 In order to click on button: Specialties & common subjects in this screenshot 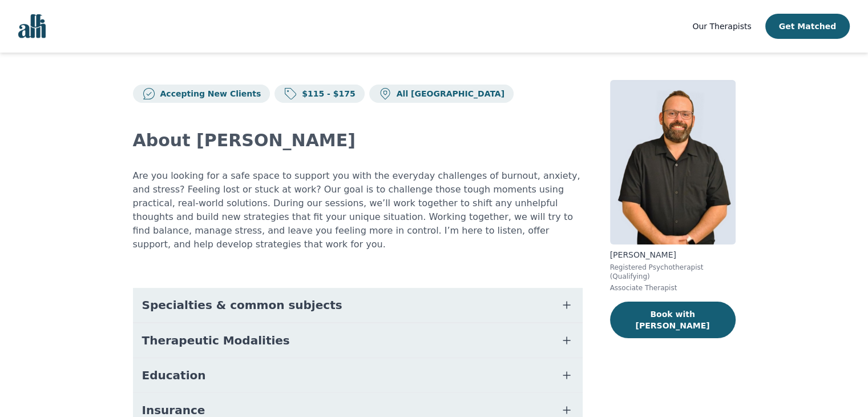, I will do `click(358, 305)`.